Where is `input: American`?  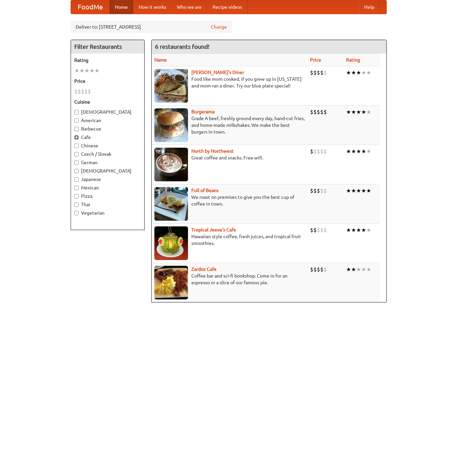
input: American is located at coordinates (76, 120).